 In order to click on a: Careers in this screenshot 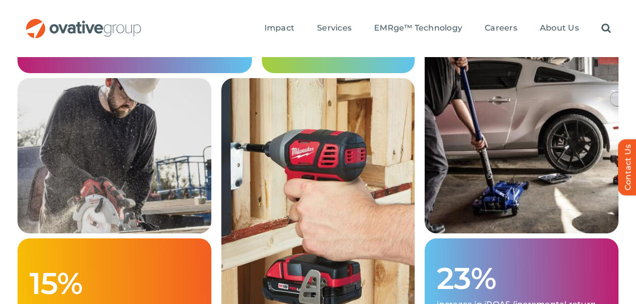, I will do `click(501, 29)`.